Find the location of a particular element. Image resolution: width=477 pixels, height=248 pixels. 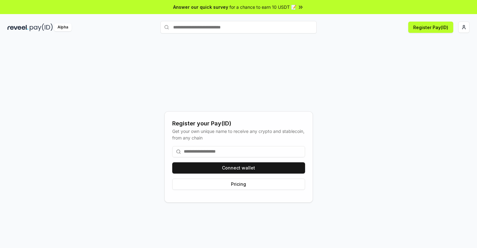

div: Register your Pay(ID) is located at coordinates (239, 124).